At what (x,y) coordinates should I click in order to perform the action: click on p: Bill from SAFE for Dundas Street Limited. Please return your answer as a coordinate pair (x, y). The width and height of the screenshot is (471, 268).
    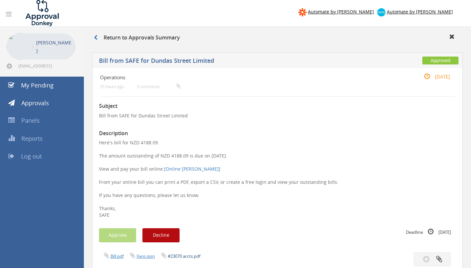
    Looking at the image, I should click on (277, 116).